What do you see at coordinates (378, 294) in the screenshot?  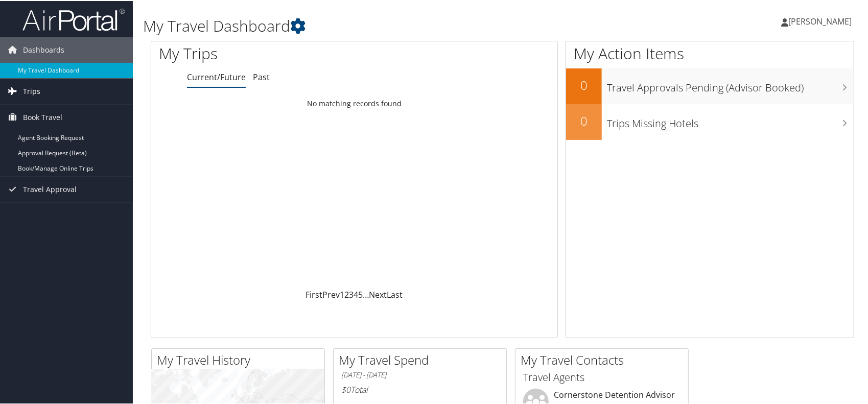 I see `a: Next` at bounding box center [378, 294].